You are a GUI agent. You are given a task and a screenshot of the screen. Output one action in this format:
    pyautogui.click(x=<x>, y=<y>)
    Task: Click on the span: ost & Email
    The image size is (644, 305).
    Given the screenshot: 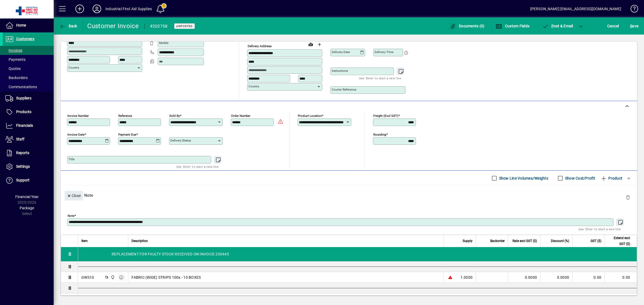 What is the action you would take?
    pyautogui.click(x=557, y=26)
    